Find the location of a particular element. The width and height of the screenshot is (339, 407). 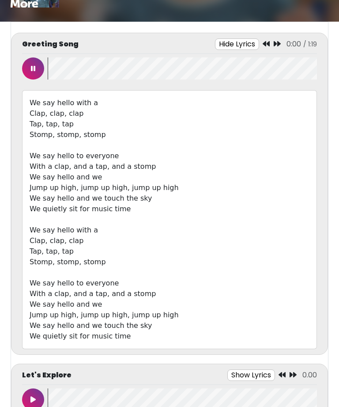

button: Hide Lyrics is located at coordinates (237, 44).